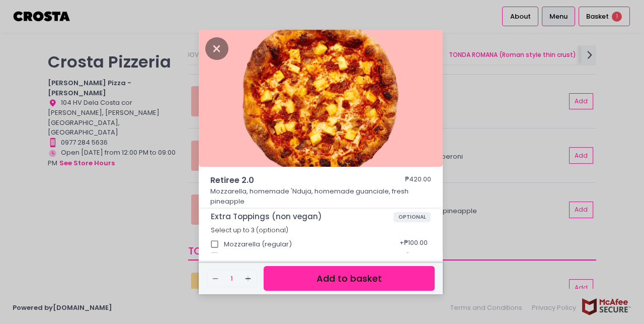 This screenshot has height=324, width=644. Describe the element at coordinates (321, 196) in the screenshot. I see `p: Mozzarella, homemade 'Nduja, homemade guanciale, fresh pineapple` at that location.